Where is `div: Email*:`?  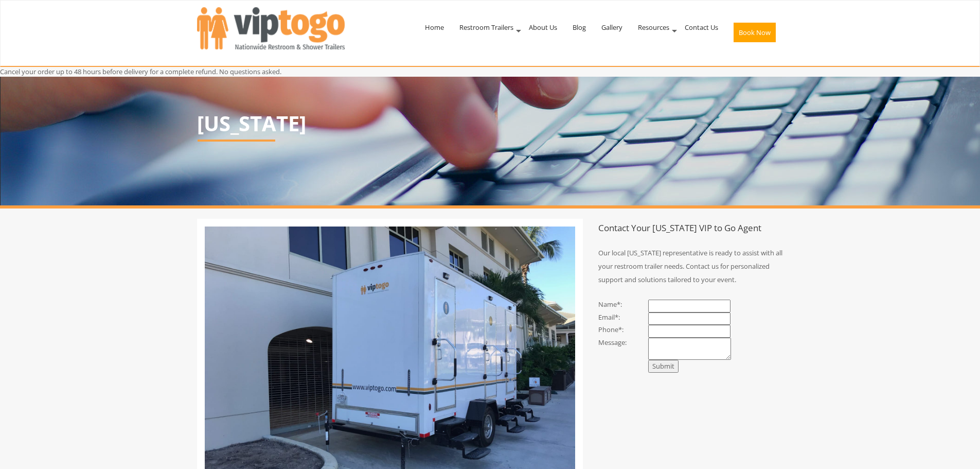 div: Email*: is located at coordinates (616, 317).